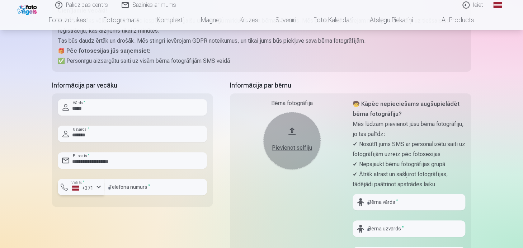 The image size is (523, 248). What do you see at coordinates (452, 20) in the screenshot?
I see `a: All products` at bounding box center [452, 20].